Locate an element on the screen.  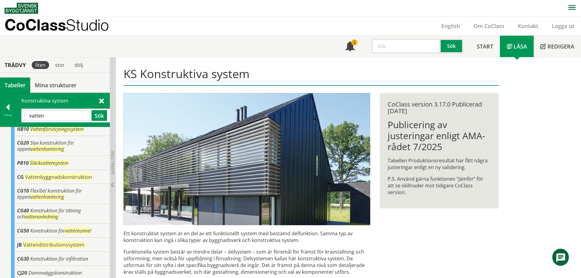
span: Vattenförsörjningssystem is located at coordinates (57, 129).